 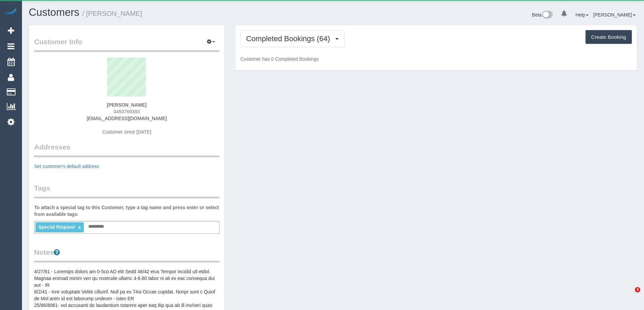 What do you see at coordinates (127, 44) in the screenshot?
I see `legend: Customer Info` at bounding box center [127, 44].